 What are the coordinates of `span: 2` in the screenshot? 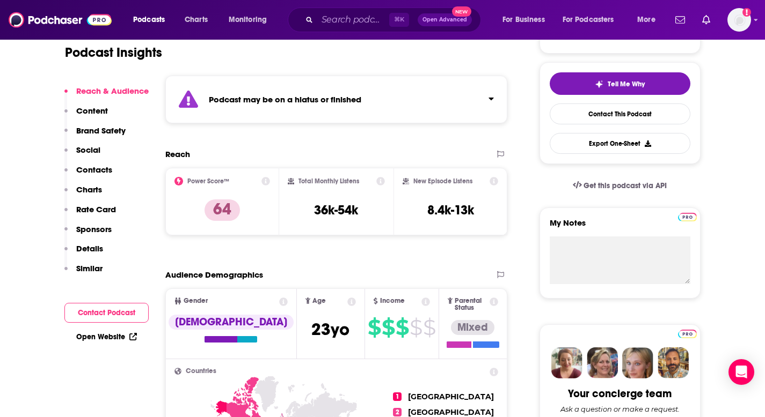 It's located at (397, 413).